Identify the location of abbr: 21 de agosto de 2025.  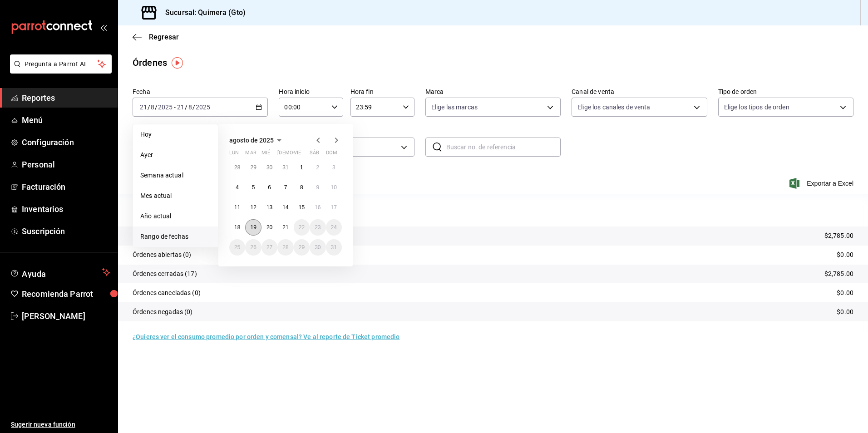
(285, 227).